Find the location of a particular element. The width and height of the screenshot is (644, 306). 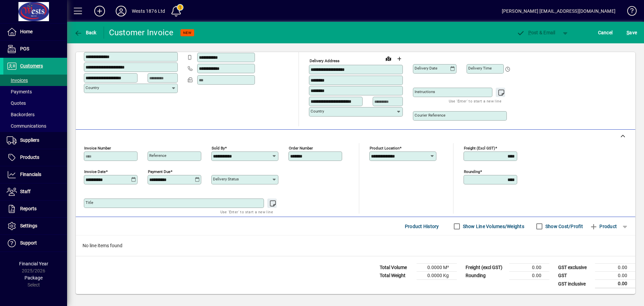

span: Reports is located at coordinates (28, 209).